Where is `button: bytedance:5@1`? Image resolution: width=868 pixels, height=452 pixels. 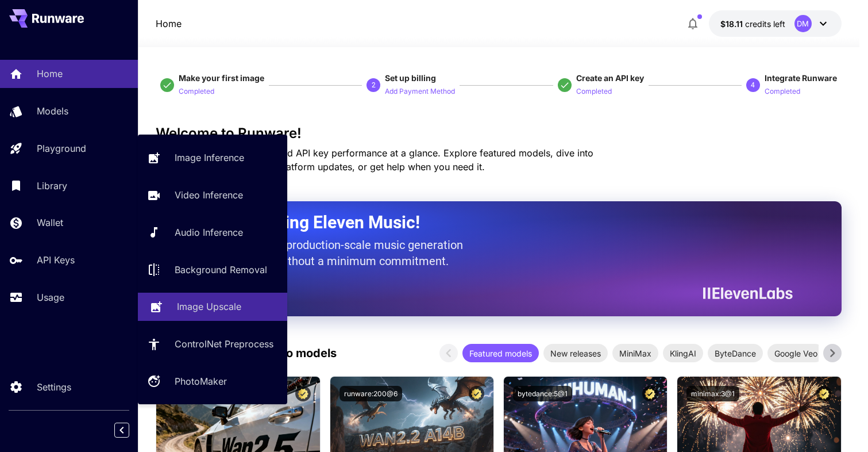 button: bytedance:5@1 is located at coordinates (542, 394).